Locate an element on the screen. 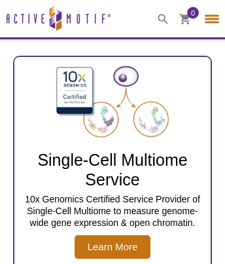 The image size is (225, 264). span: Learn More is located at coordinates (113, 247).